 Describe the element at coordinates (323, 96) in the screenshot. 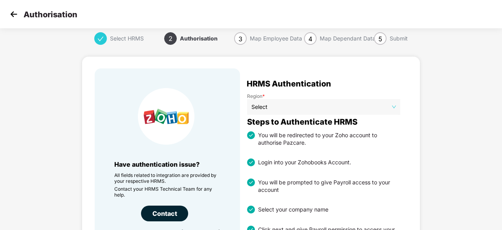

I see `label: Region` at that location.